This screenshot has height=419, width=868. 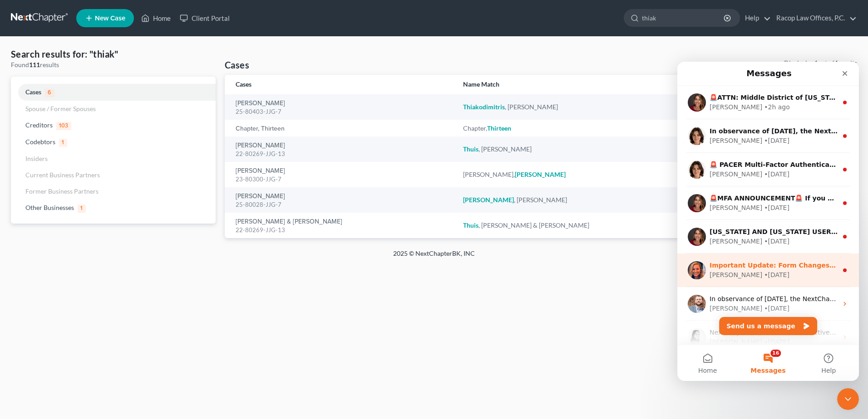 What do you see at coordinates (90, 309) in the screenshot?
I see `span: Messages` at bounding box center [90, 309].